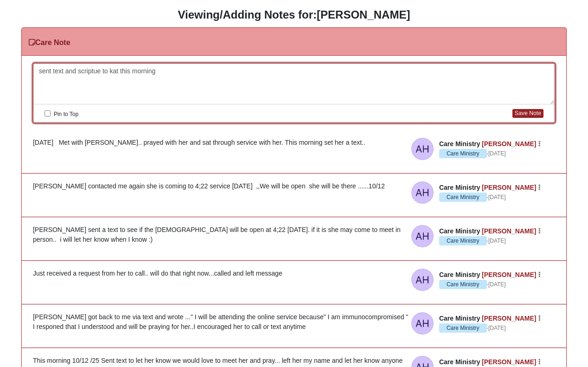 The height and width of the screenshot is (367, 588). Describe the element at coordinates (497, 329) in the screenshot. I see `time: October 12, 2025, 9:30 AM` at that location.